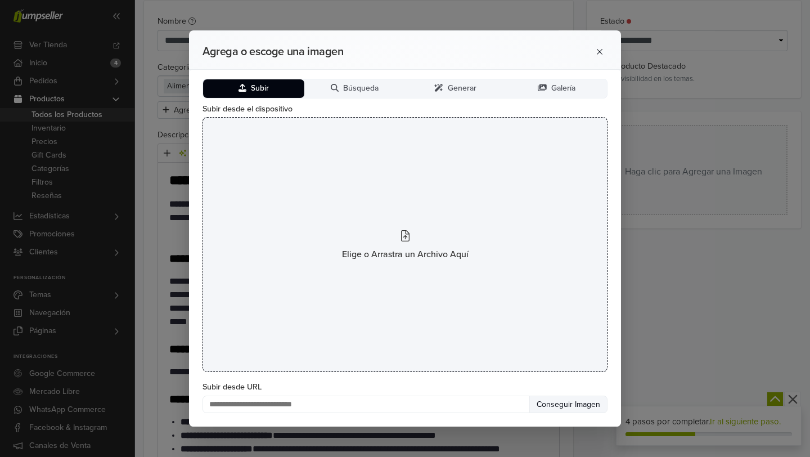 This screenshot has height=457, width=810. I want to click on span: Galería, so click(563, 88).